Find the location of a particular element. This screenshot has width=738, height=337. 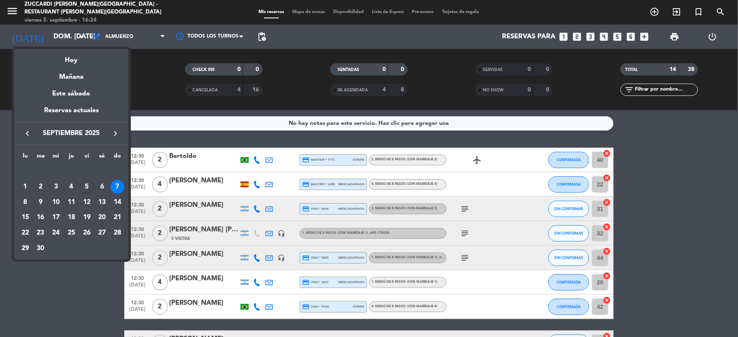

td: 20 de septiembre de 2025 is located at coordinates (102, 217).